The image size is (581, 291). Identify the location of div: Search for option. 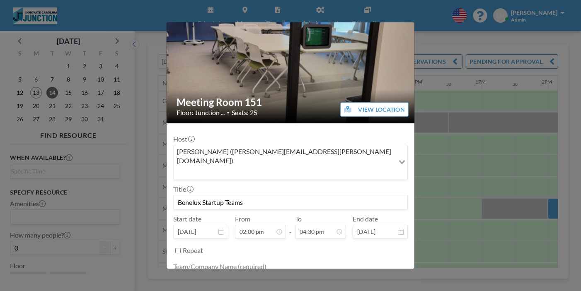
(290, 162).